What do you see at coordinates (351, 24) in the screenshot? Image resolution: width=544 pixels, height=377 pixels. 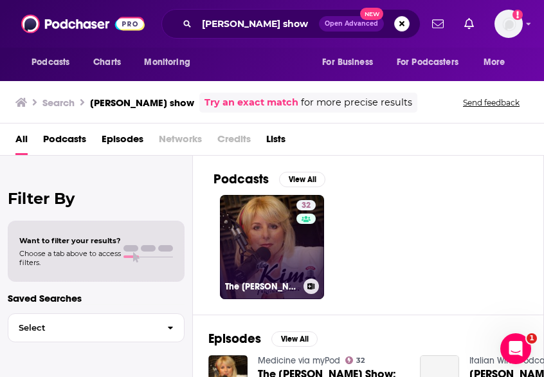 I see `span: Open Advanced` at bounding box center [351, 24].